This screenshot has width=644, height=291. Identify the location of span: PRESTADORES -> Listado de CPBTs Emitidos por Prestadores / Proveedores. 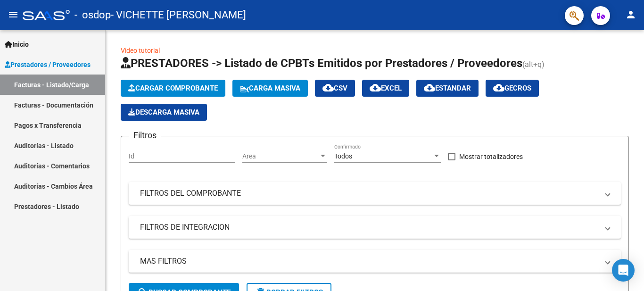
(322, 64).